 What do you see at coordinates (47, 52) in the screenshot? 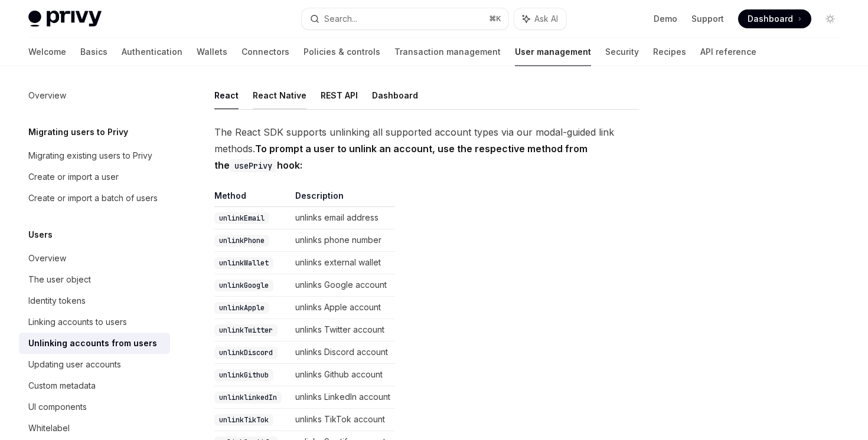
I see `a: Welcome` at bounding box center [47, 52].